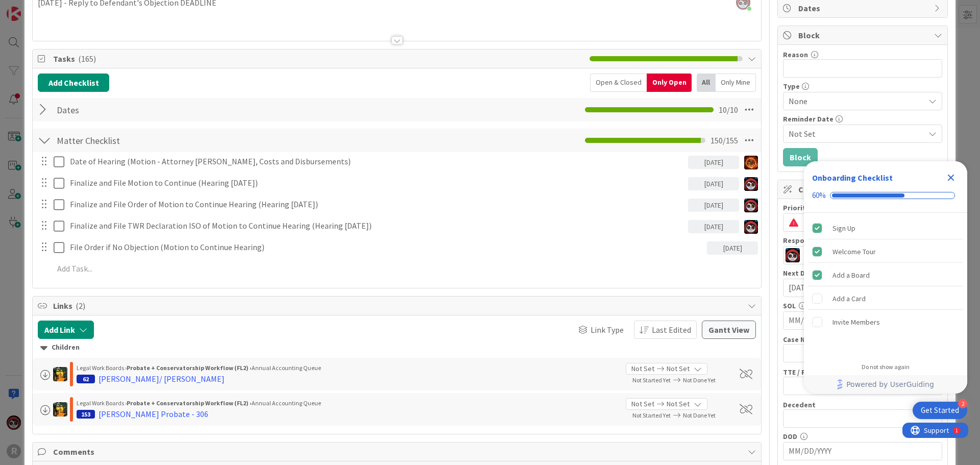 The image size is (980, 465). Describe the element at coordinates (398, 452) in the screenshot. I see `span: Comments` at that location.